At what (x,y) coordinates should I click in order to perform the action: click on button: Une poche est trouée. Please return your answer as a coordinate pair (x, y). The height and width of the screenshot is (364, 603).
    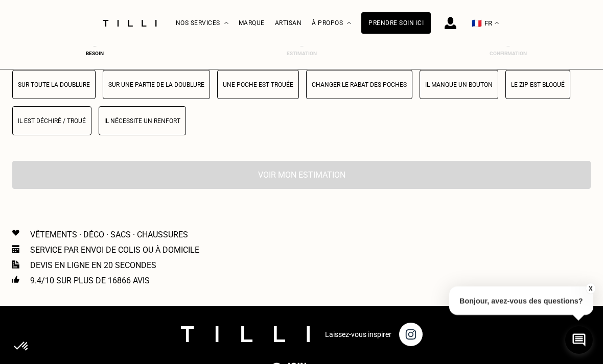
    Looking at the image, I should click on (258, 84).